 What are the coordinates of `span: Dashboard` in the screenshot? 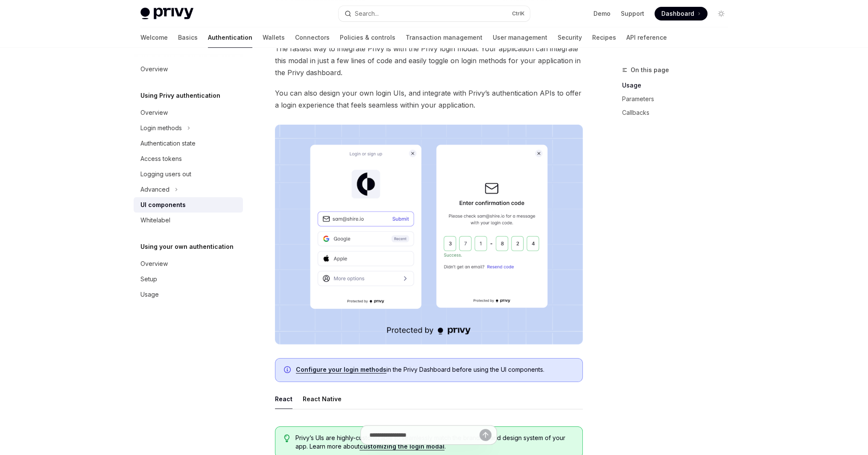 It's located at (678, 14).